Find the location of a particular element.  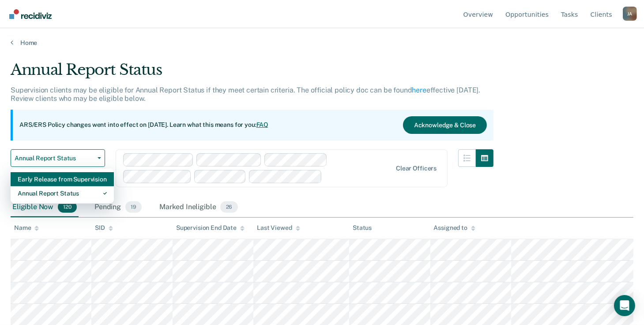

div: Dropdown Menu is located at coordinates (62, 187).